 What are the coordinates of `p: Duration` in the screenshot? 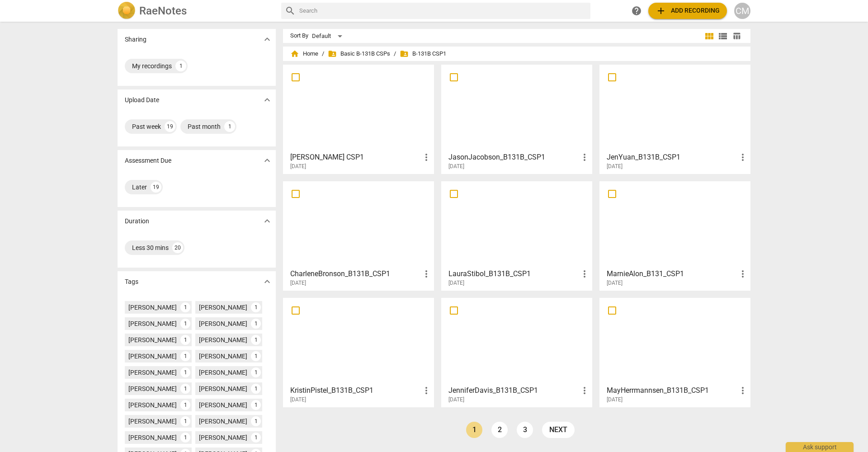 It's located at (137, 221).